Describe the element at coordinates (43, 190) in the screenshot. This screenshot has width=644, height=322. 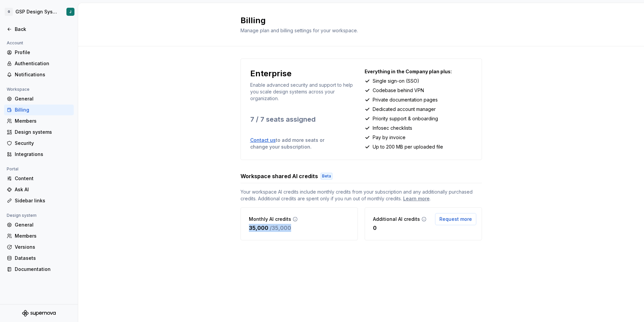
I see `div: Ask AI` at that location.